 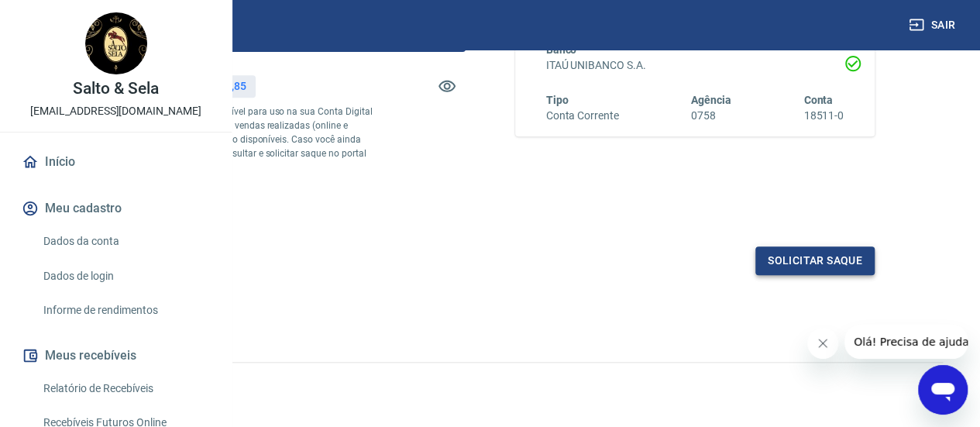 I want to click on span: Banco, so click(x=562, y=50).